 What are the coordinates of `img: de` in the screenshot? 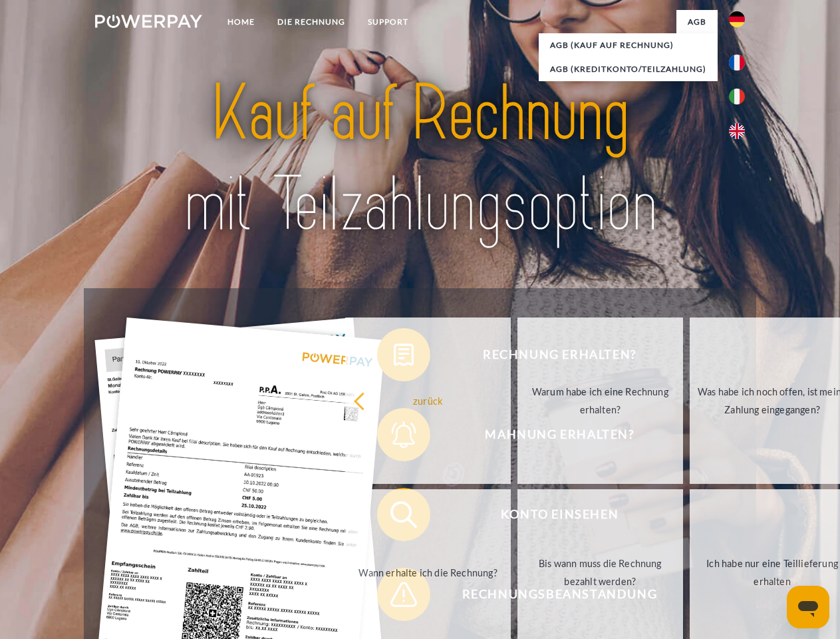 It's located at (737, 19).